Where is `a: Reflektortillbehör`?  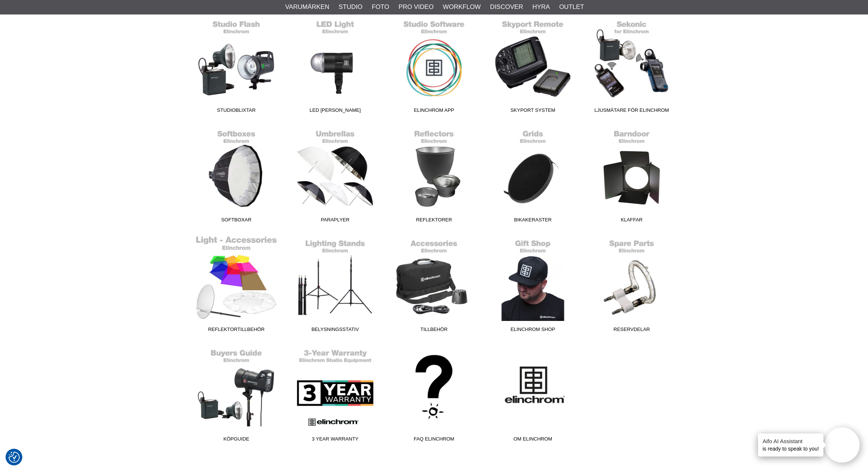 a: Reflektortillbehör is located at coordinates (237, 286).